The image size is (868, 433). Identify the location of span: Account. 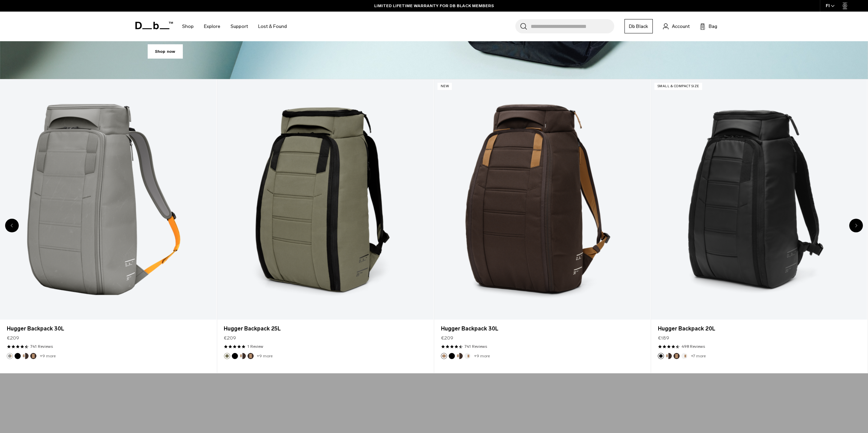
(681, 26).